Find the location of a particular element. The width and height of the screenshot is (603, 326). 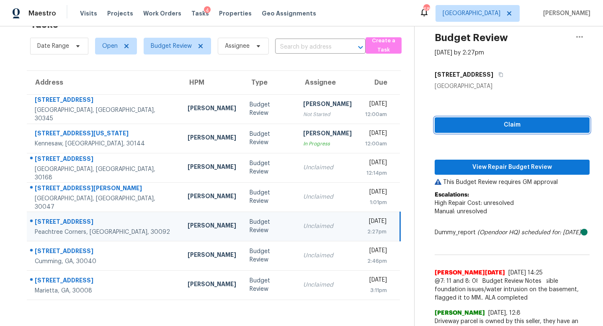

p: This Budget Review requires GM approval is located at coordinates (512, 182).